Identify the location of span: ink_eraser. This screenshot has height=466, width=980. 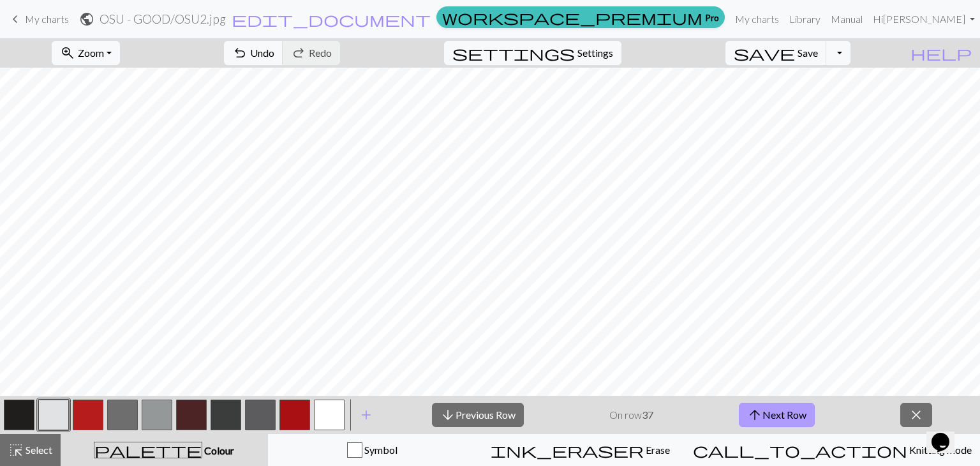
(567, 450).